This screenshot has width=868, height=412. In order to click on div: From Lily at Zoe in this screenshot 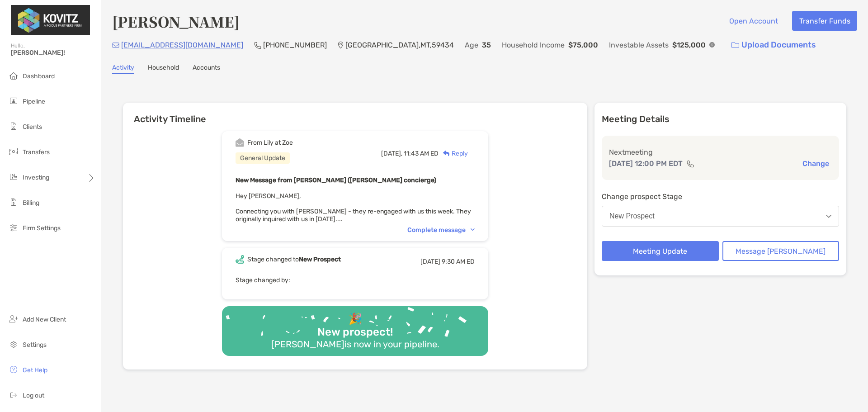, I will do `click(270, 143)`.